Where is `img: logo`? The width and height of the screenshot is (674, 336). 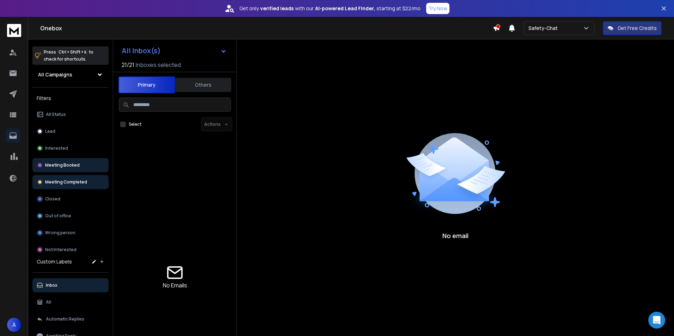 img: logo is located at coordinates (14, 30).